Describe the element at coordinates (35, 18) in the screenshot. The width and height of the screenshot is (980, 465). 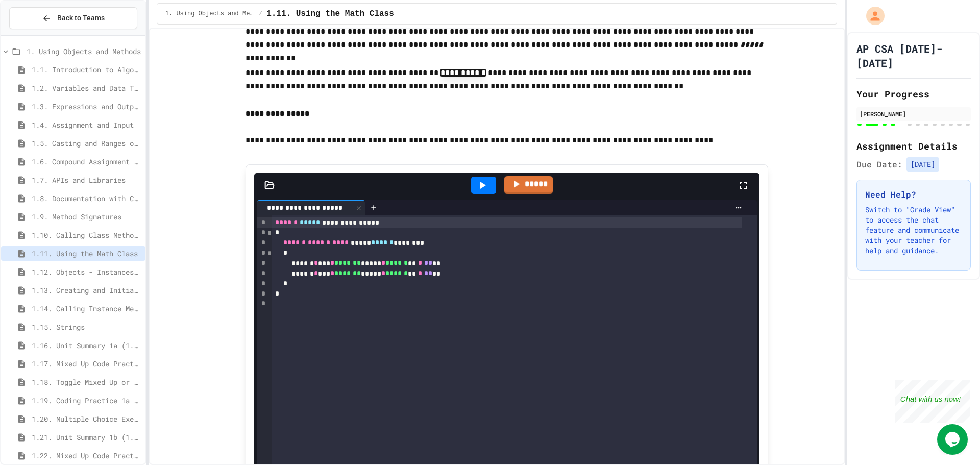
I see `p: Chat with us now!` at that location.